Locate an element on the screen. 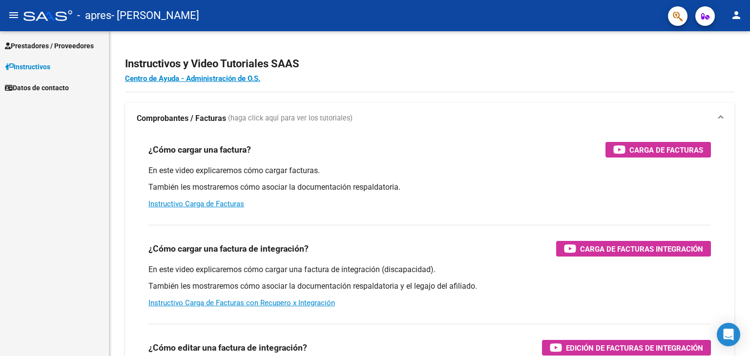  span: - apres is located at coordinates (94, 16).